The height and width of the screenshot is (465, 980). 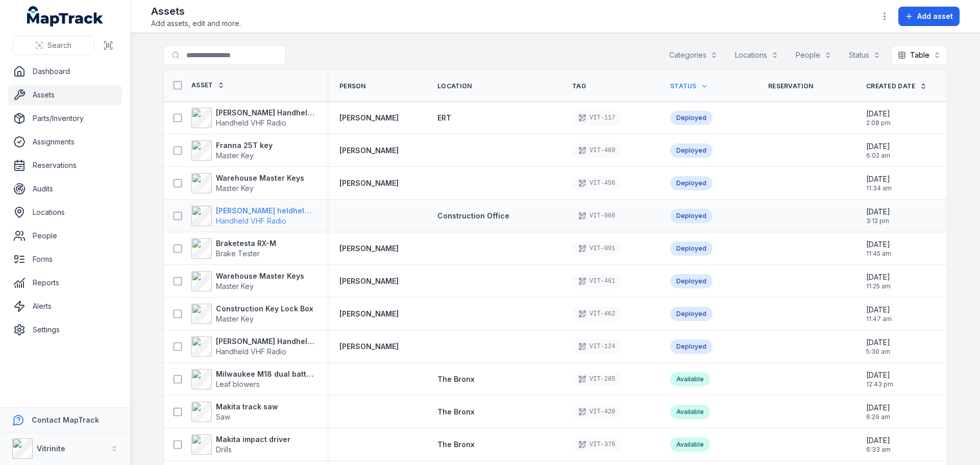 I want to click on time: 11/07/2025, 11:47:04 am, so click(x=879, y=314).